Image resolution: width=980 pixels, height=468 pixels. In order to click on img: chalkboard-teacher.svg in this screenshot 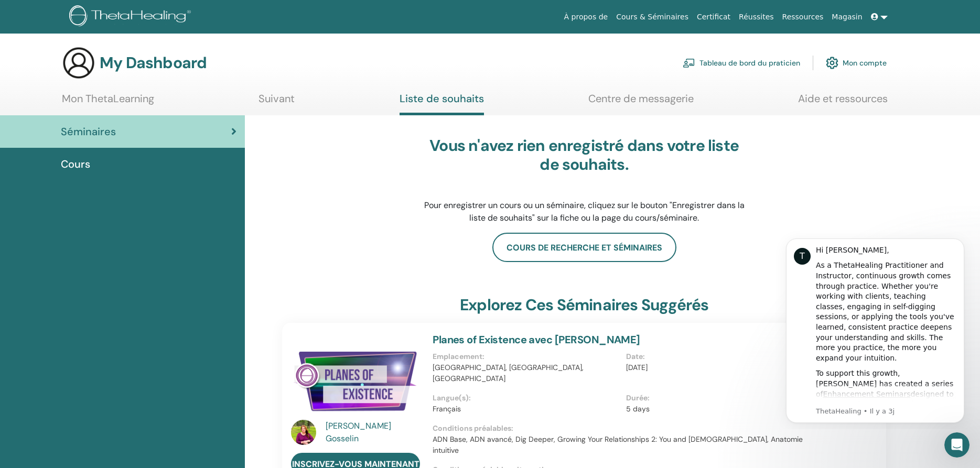, I will do `click(689, 63)`.